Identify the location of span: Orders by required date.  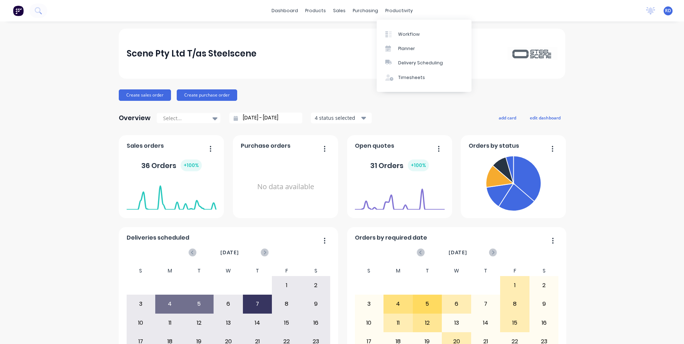
(391, 238).